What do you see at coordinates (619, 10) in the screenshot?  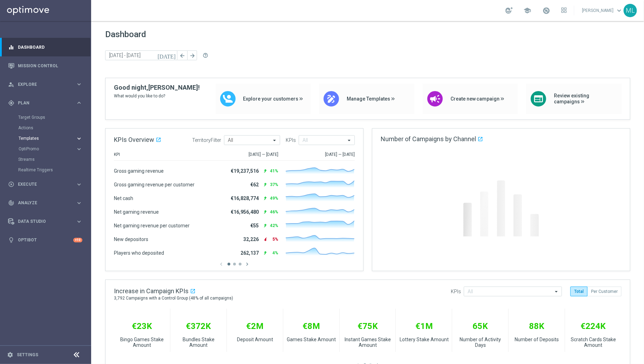 I see `span: keyboard_arrow_down` at bounding box center [619, 10].